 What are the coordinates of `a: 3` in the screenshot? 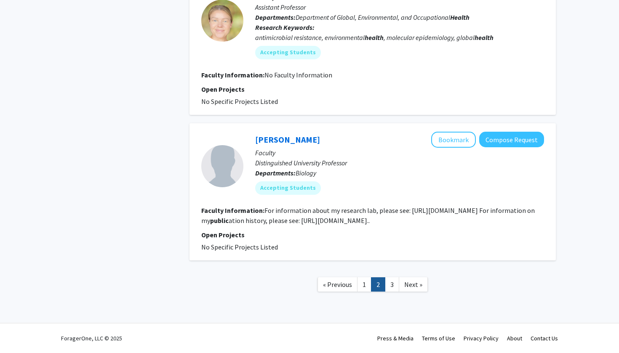 It's located at (392, 285).